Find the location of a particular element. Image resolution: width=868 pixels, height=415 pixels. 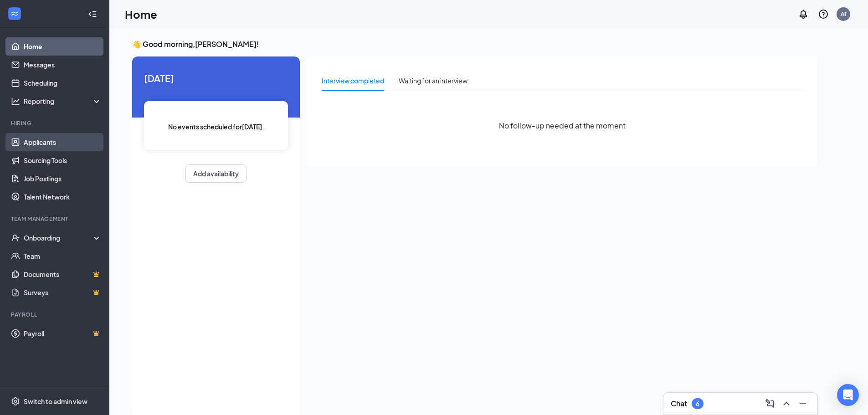

svg: QuestionInfo is located at coordinates (823, 14).